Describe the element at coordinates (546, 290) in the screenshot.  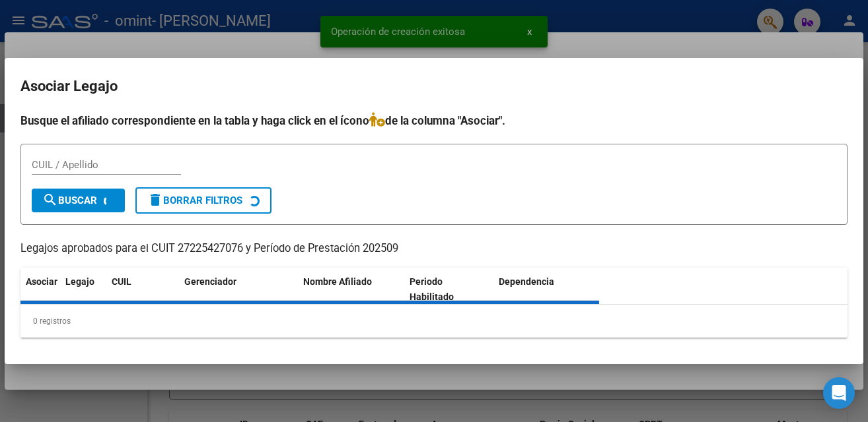
I see `datatable-header-cell: Dependencia` at that location.